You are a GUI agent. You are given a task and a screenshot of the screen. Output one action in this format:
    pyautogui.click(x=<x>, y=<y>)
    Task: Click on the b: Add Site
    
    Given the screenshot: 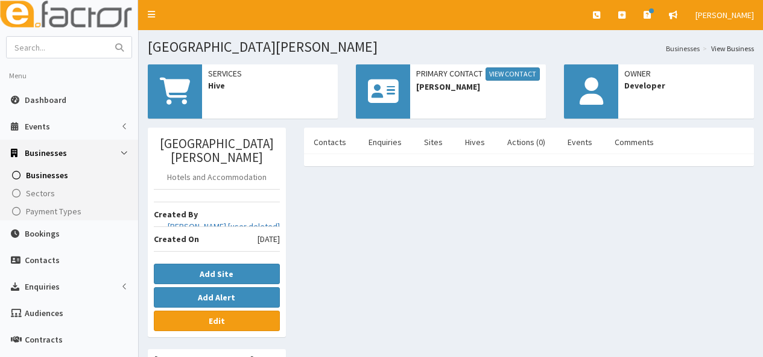 What is the action you would take?
    pyautogui.click(x=216, y=274)
    